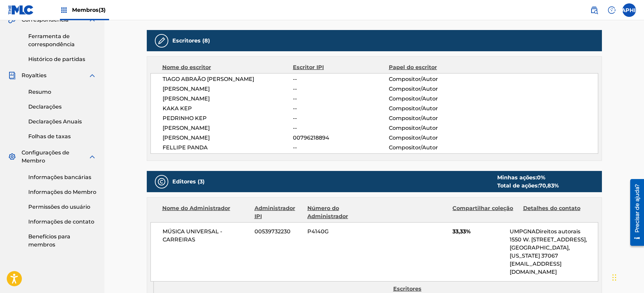 The width and height of the screenshot is (644, 293). What do you see at coordinates (627, 276) in the screenshot?
I see `div: Widget de bate-papo` at bounding box center [627, 276].